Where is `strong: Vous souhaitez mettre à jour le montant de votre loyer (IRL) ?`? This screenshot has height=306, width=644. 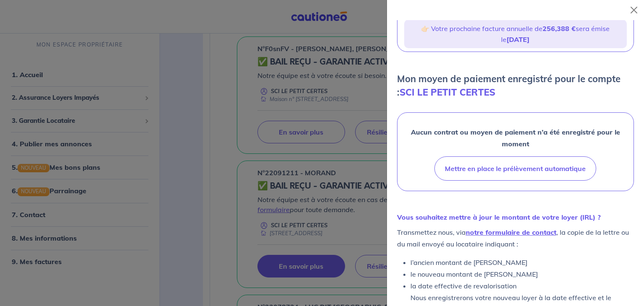 strong: Vous souhaitez mettre à jour le montant de votre loyer (IRL) ? is located at coordinates (499, 217).